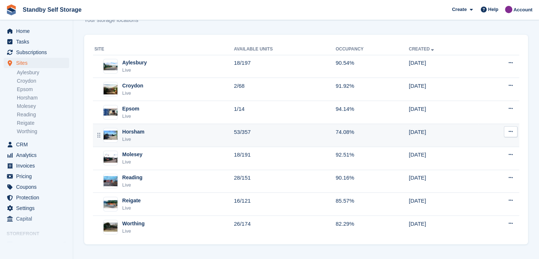 The height and width of the screenshot is (259, 539). Describe the element at coordinates (111, 158) in the screenshot. I see `img: Image of Molesey site` at that location.